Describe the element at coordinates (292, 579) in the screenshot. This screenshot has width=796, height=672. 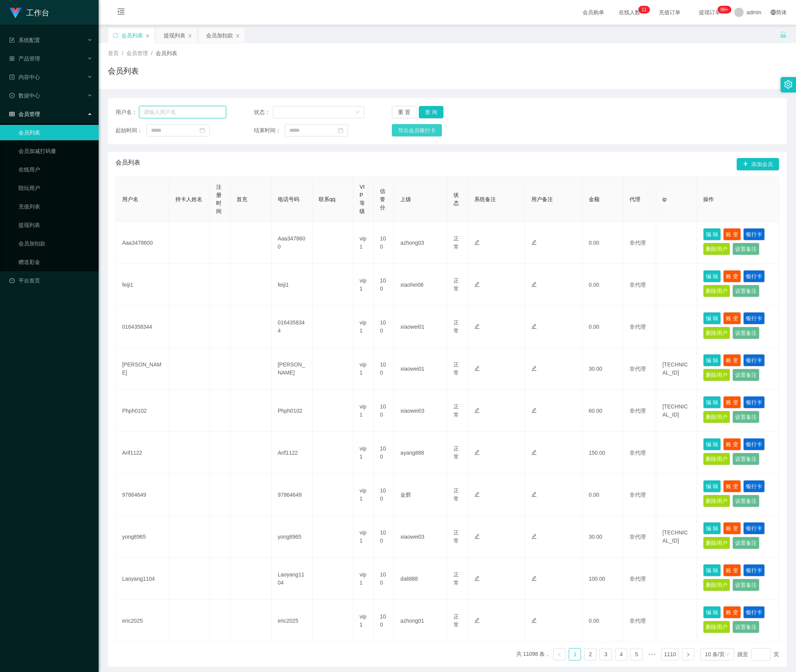
I see `td: Laoyang1104` at that location.